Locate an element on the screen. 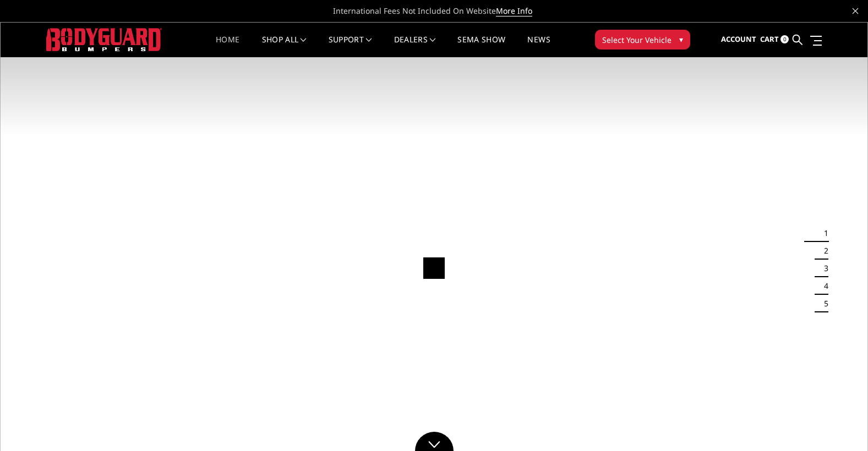 This screenshot has width=868, height=451. a: Dealers is located at coordinates (416, 46).